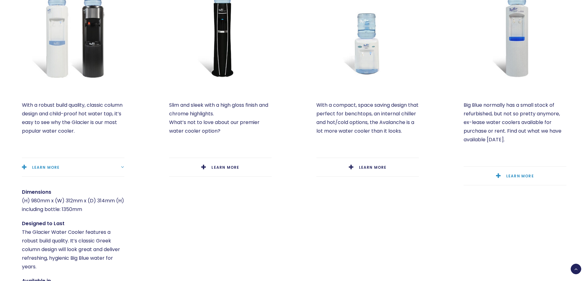  Describe the element at coordinates (73, 201) in the screenshot. I see `p: (H) 980mm x (W) 312mm x (D) 314mm (H) including bottle: 1350mm` at that location.